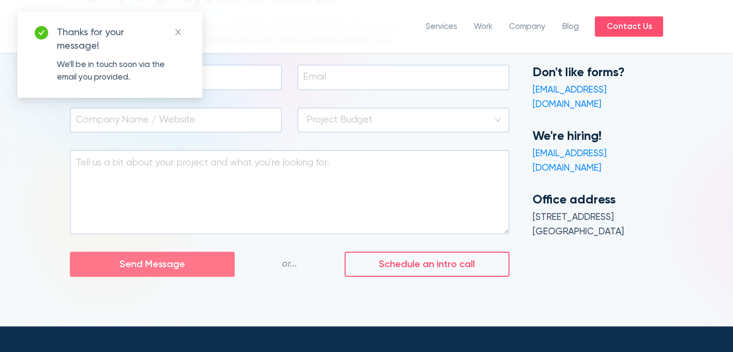 This screenshot has height=352, width=733. Describe the element at coordinates (629, 27) in the screenshot. I see `a: Contact Us` at that location.